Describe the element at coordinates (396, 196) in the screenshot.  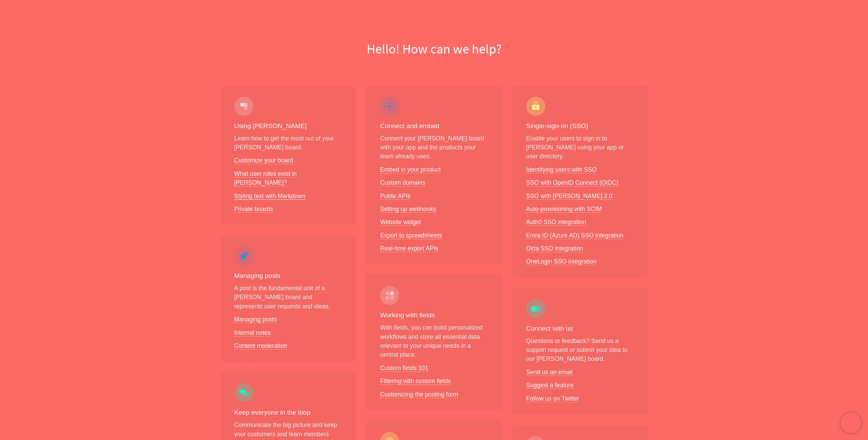
I see `a: Public APIs` at that location.